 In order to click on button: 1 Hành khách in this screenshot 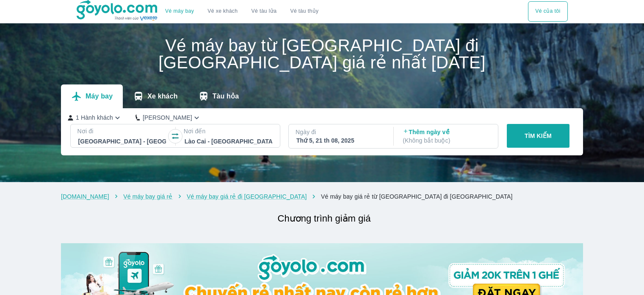, I will do `click(95, 117)`.